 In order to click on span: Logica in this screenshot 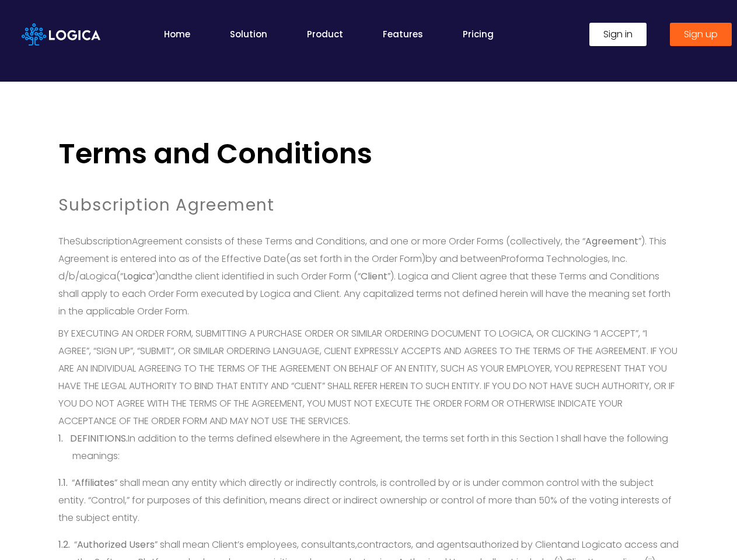, I will do `click(101, 276)`.